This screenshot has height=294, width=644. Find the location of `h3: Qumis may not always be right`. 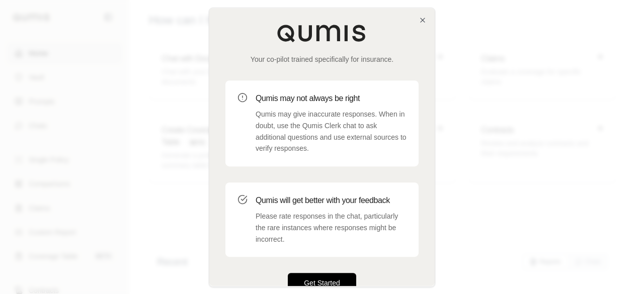

h3: Qumis may not always be right is located at coordinates (331, 98).